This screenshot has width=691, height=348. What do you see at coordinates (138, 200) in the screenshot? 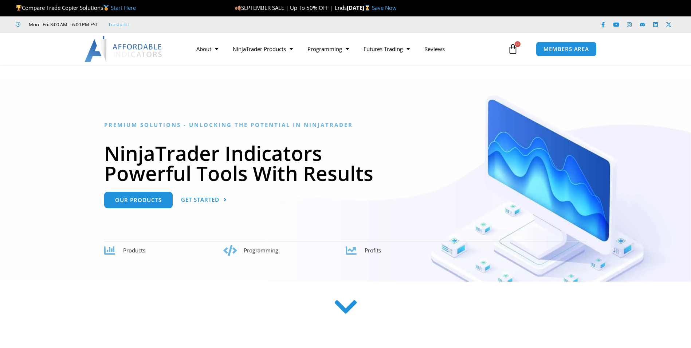
I see `span: Our Products` at bounding box center [138, 200].